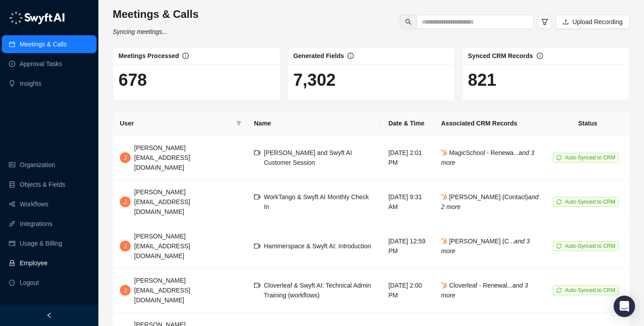 Image resolution: width=644 pixels, height=326 pixels. I want to click on th: Associated CRM Records, so click(490, 123).